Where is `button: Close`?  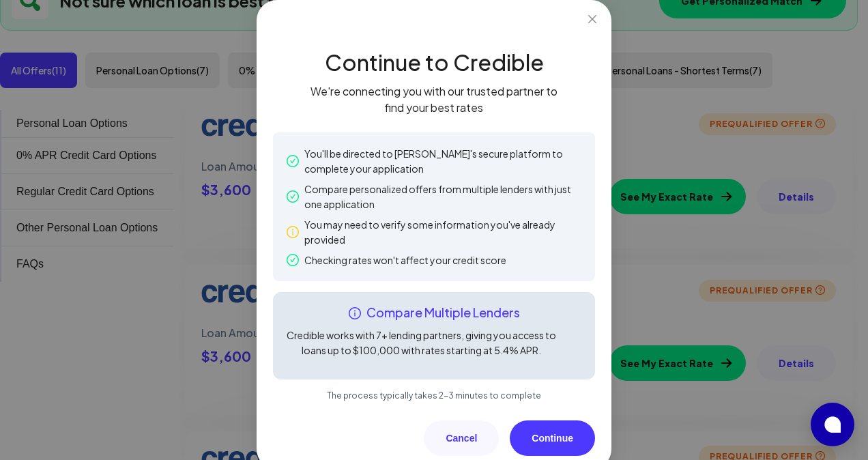 button: Close is located at coordinates (592, 20).